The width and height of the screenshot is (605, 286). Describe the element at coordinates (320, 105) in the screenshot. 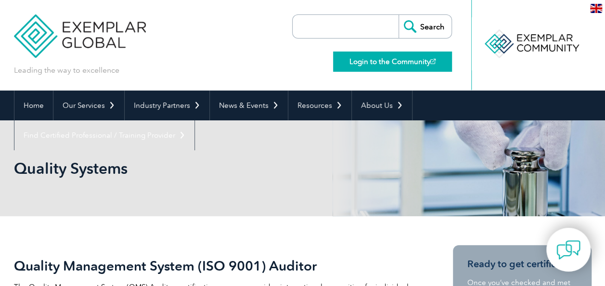

I see `a: Resources` at that location.